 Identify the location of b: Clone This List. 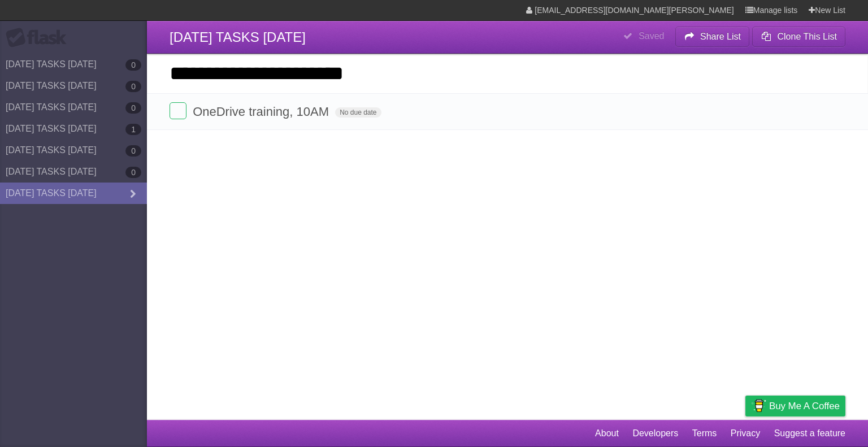
(807, 37).